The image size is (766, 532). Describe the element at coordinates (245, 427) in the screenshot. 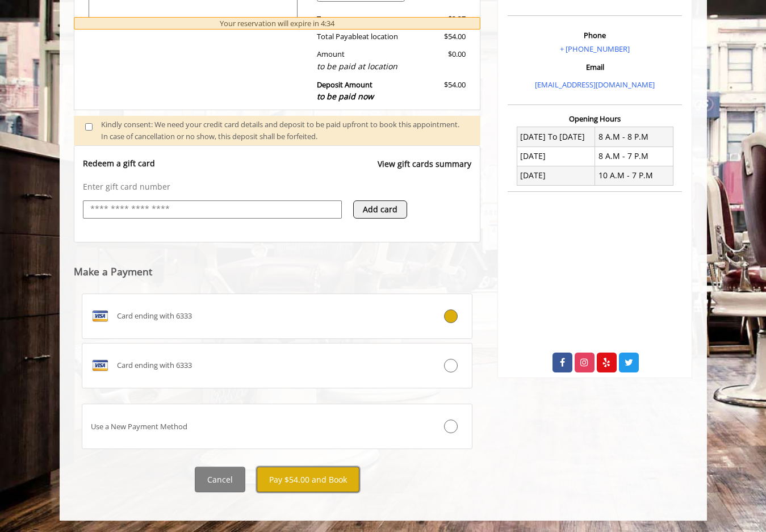

I see `div: Use a New Payment Method` at that location.